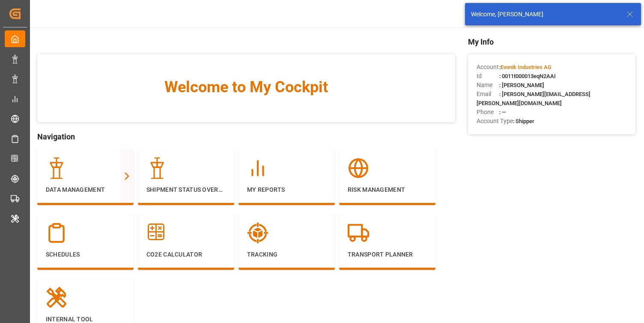 This screenshot has height=323, width=644. Describe the element at coordinates (85, 190) in the screenshot. I see `p: Data Management` at that location.